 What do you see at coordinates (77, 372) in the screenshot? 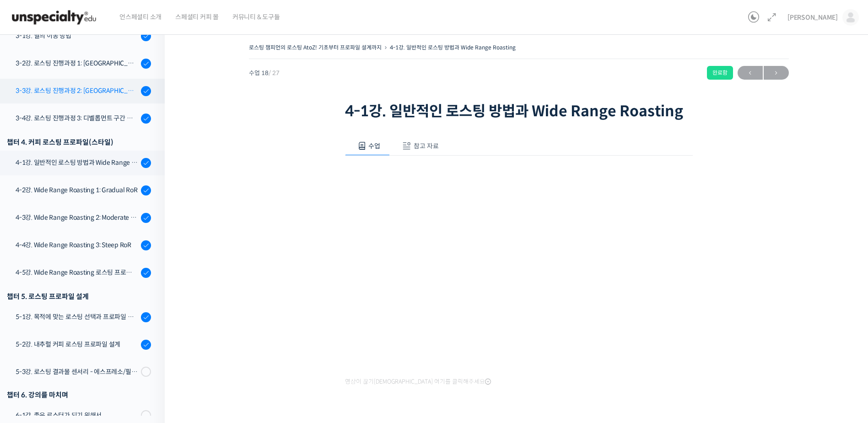
I see `div: 5-3강. 로스팅 결과물 센서리 - 에스프레소/필터 커피` at bounding box center [77, 372].